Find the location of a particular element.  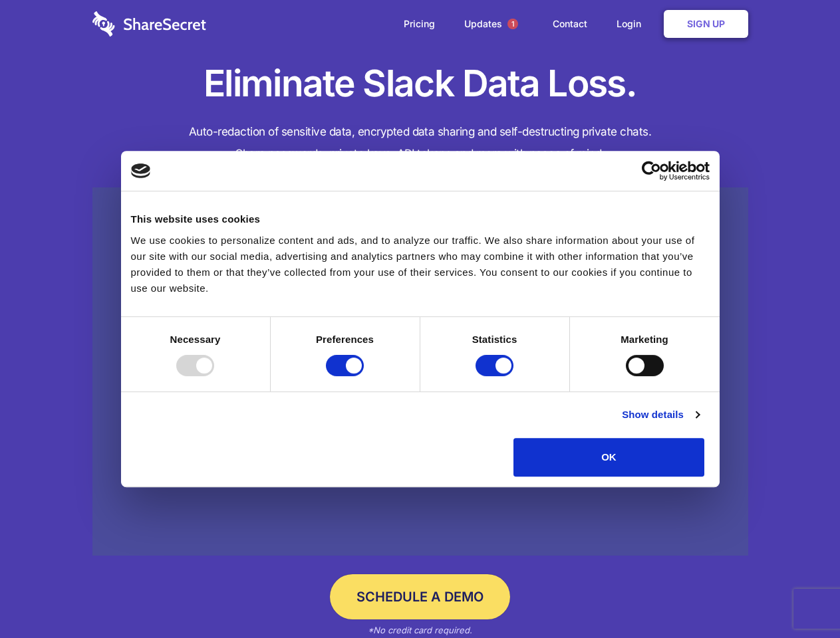

a: Usercentrics Cookiebot - opens in a new window is located at coordinates (651, 171).